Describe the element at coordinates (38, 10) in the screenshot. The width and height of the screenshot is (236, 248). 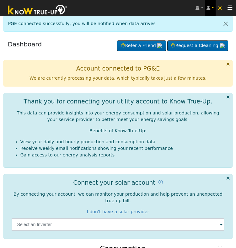
I see `img: Know True-Up` at that location.